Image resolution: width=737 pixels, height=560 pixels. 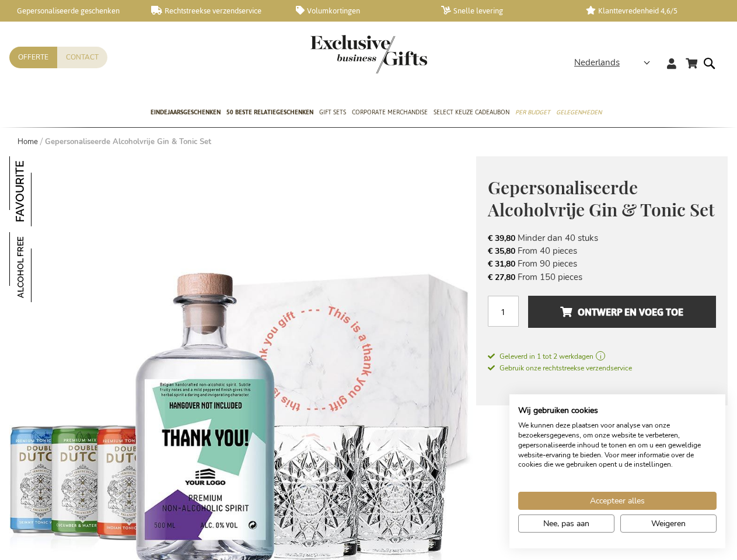 I want to click on a: Rechtstreekse verzendservice, so click(x=214, y=10).